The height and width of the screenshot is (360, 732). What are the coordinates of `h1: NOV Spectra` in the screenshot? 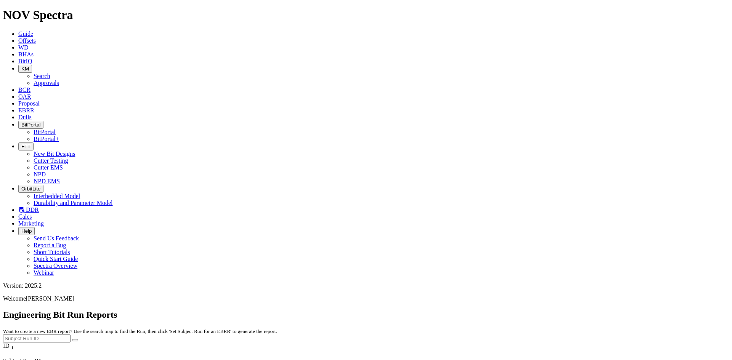 It's located at (366, 15).